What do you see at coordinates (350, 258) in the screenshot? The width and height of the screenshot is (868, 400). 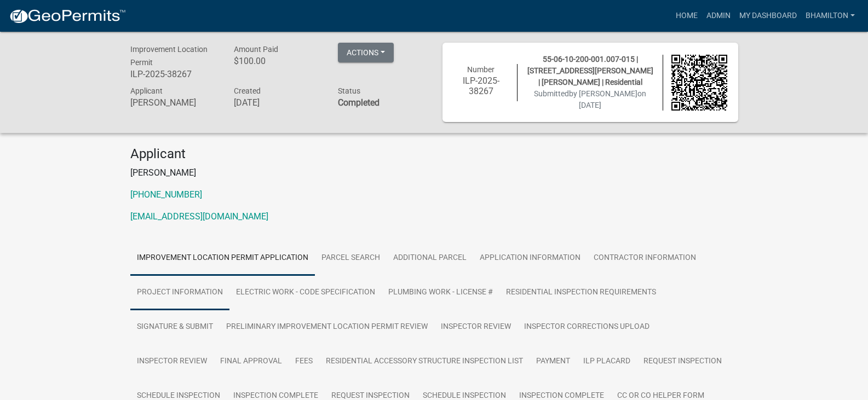 I see `a: Parcel search` at bounding box center [350, 258].